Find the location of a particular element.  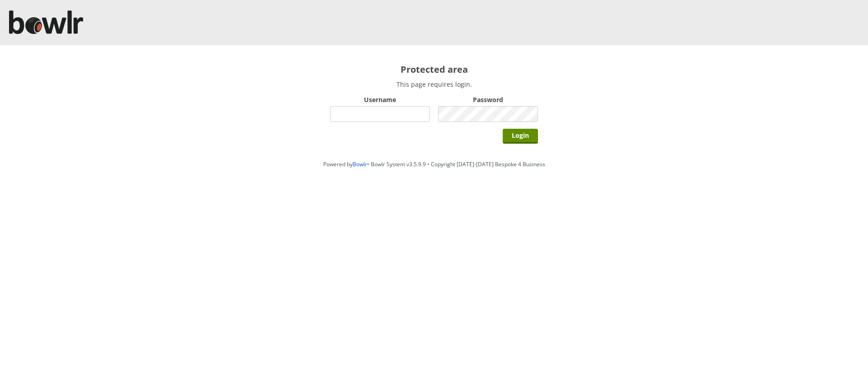

input: Login is located at coordinates (520, 136).